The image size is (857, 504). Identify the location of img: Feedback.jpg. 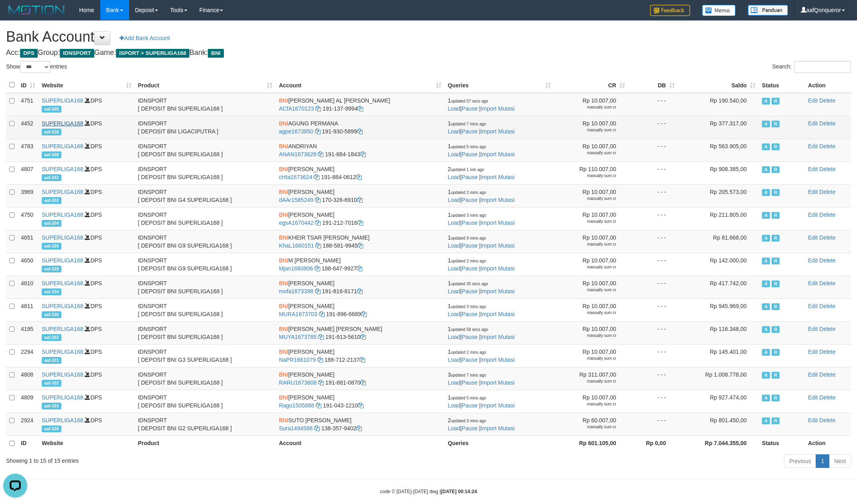
(670, 11).